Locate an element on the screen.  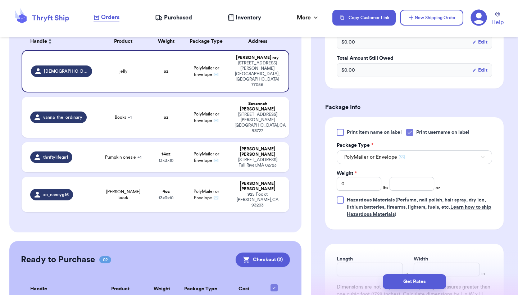
span: Print username on label is located at coordinates (443, 132).